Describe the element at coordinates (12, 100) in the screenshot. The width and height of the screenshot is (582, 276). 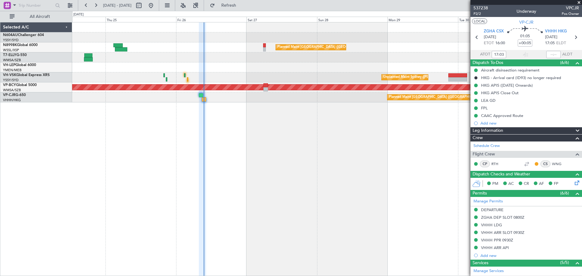
I see `a: VHHH/HKG` at that location.